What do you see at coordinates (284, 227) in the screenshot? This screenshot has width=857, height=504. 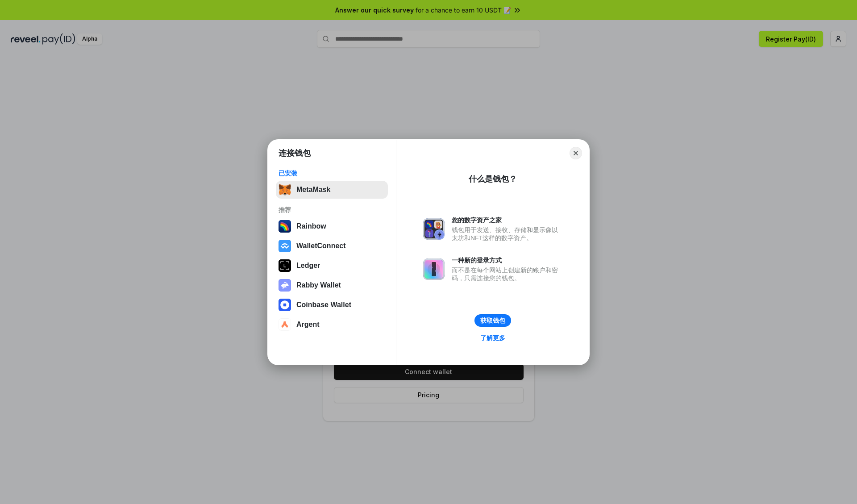 I see `img: svg+xml,%3Csvg%20width%3D%22120%22%20height%3D%22120%22%20viewBox%3D%220%200%20120%20120%22%20fil...` at bounding box center [284, 227].